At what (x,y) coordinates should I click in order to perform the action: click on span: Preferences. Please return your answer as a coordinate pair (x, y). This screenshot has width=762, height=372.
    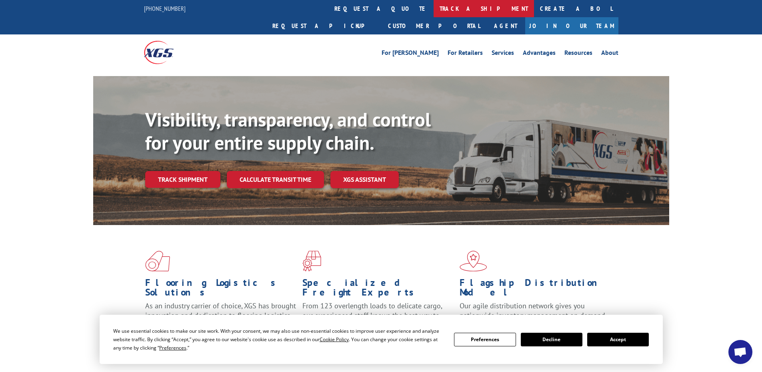
    Looking at the image, I should click on (173, 347).